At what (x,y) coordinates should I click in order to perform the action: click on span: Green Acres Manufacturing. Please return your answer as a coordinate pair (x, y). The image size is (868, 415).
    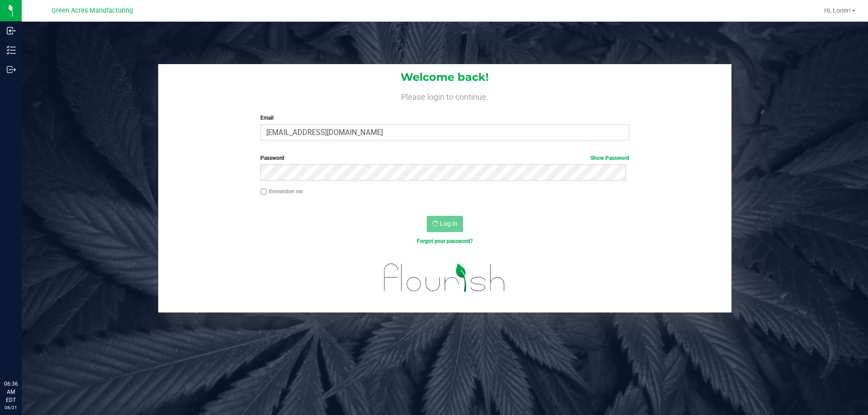
    Looking at the image, I should click on (92, 11).